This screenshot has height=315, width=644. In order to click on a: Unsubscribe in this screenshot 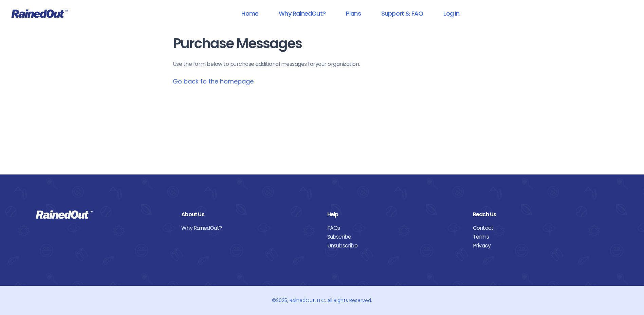, I will do `click(395, 246)`.